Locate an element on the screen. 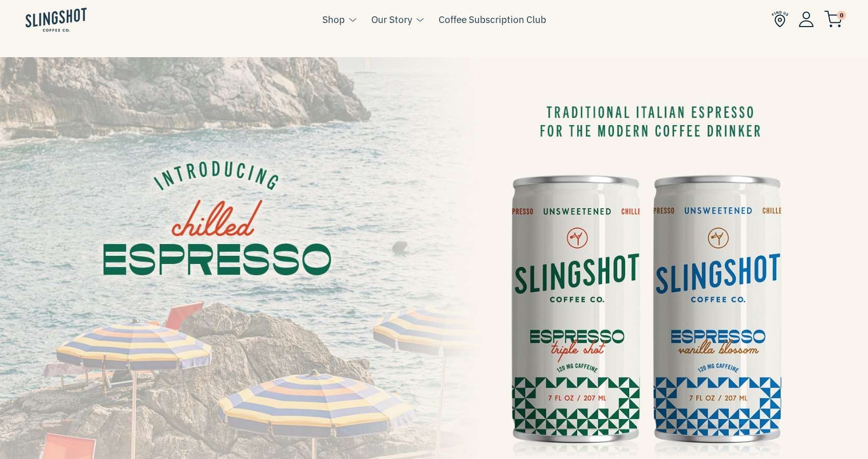 The image size is (868, 459). img: cart is located at coordinates (833, 19).